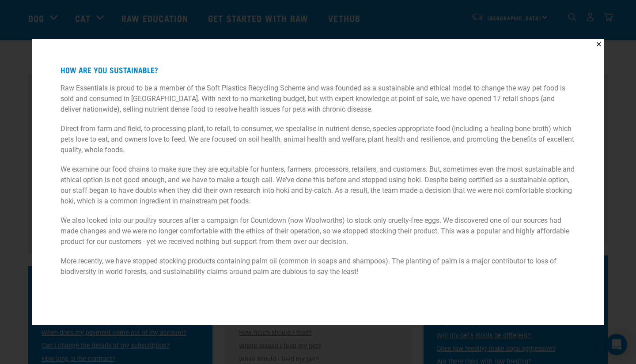 This screenshot has width=636, height=364. I want to click on p: We examine our food chains to make sure they are equitable for hunters, farmers, processors, reta..., so click(318, 186).